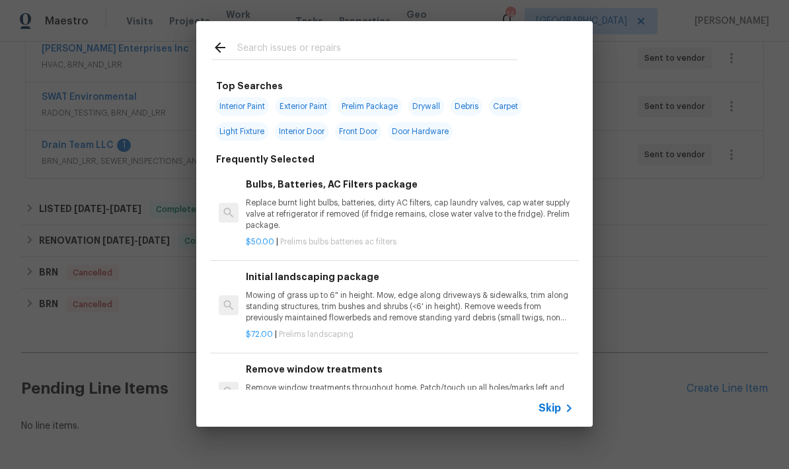  Describe the element at coordinates (369, 106) in the screenshot. I see `span: Prelim Package` at that location.